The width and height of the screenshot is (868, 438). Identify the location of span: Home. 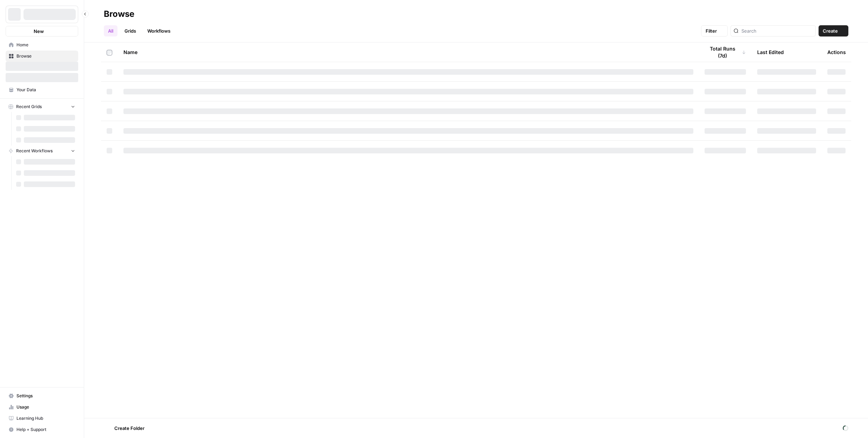
(45, 45).